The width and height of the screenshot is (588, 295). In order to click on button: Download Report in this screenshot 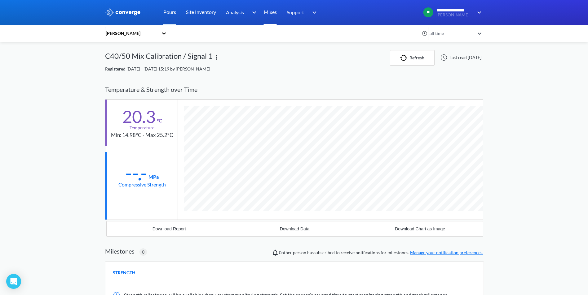, I will do `click(169, 229)`.